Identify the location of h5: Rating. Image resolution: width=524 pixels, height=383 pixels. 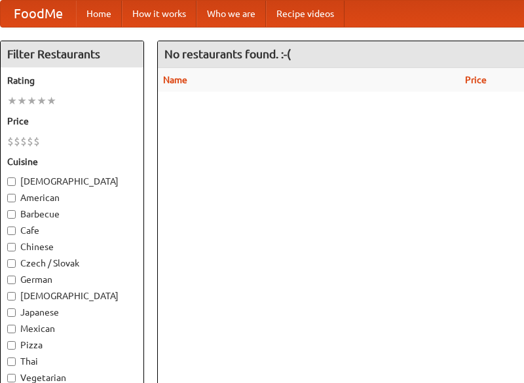
(72, 81).